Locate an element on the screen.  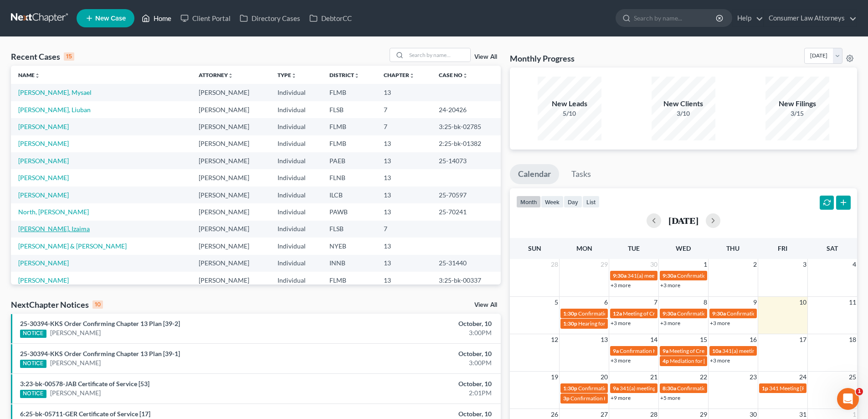
div: New Clients is located at coordinates (683, 103).